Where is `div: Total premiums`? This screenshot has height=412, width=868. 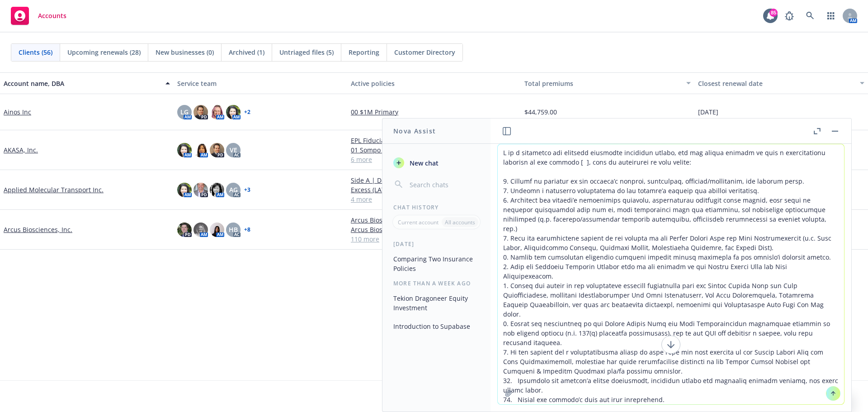 div: Total premiums is located at coordinates (603, 83).